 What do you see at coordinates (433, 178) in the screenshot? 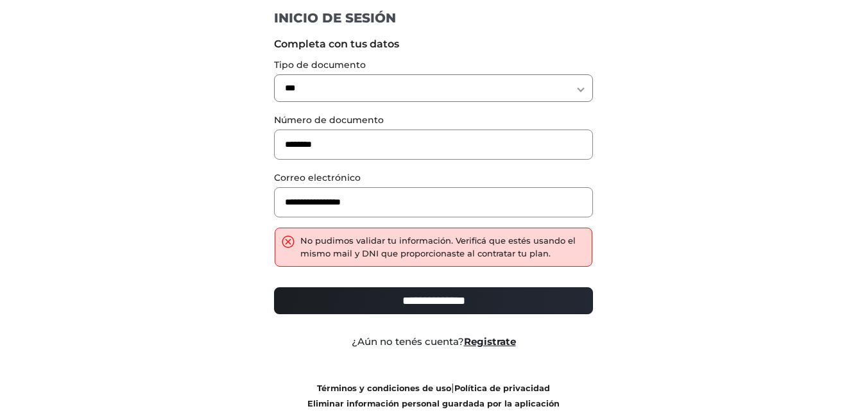
I see `label: Correo electrónico` at bounding box center [433, 178].